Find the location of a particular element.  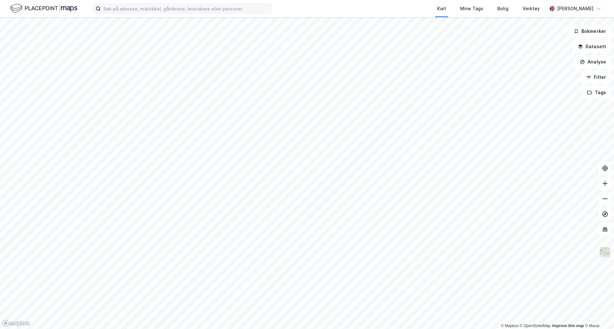

img: Z is located at coordinates (605, 253).